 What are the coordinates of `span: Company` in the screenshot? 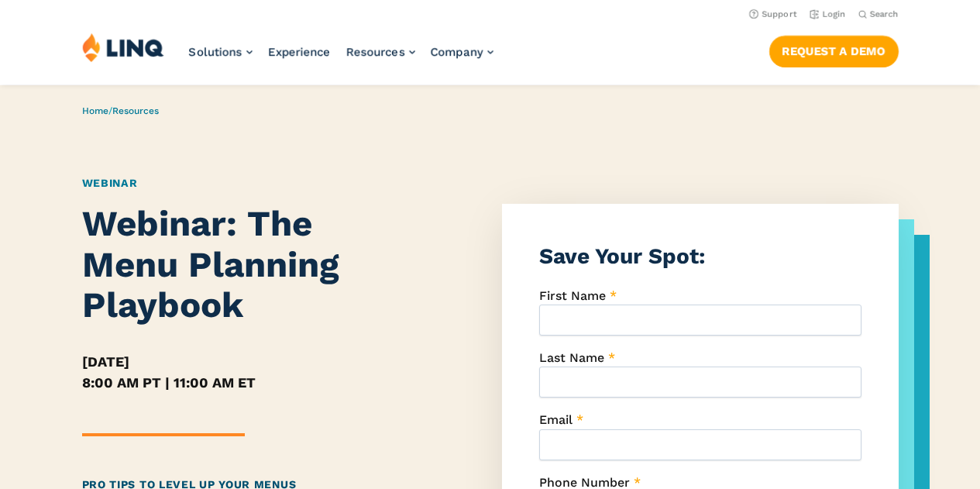 It's located at (457, 52).